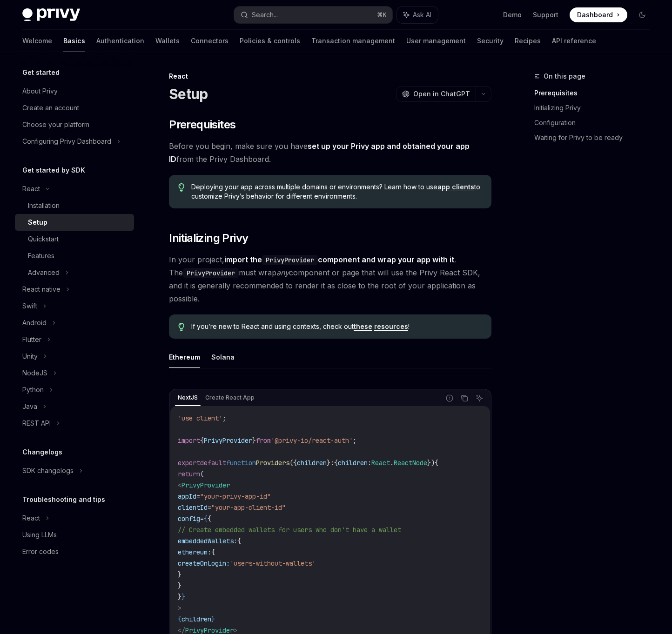 The image size is (672, 634). I want to click on div: Using LLMs, so click(40, 535).